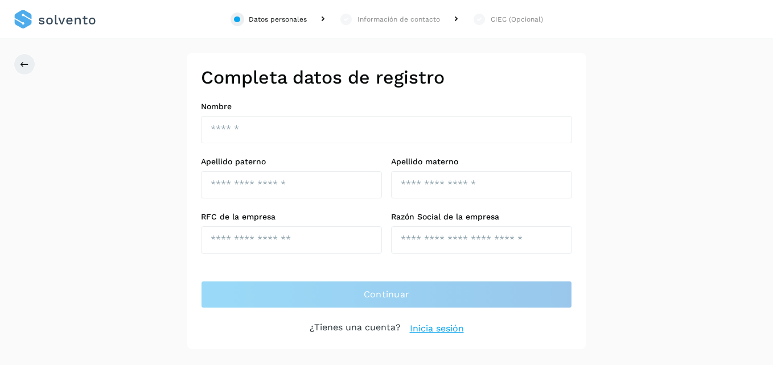 The width and height of the screenshot is (773, 365). I want to click on label: RFC de la empresa, so click(291, 217).